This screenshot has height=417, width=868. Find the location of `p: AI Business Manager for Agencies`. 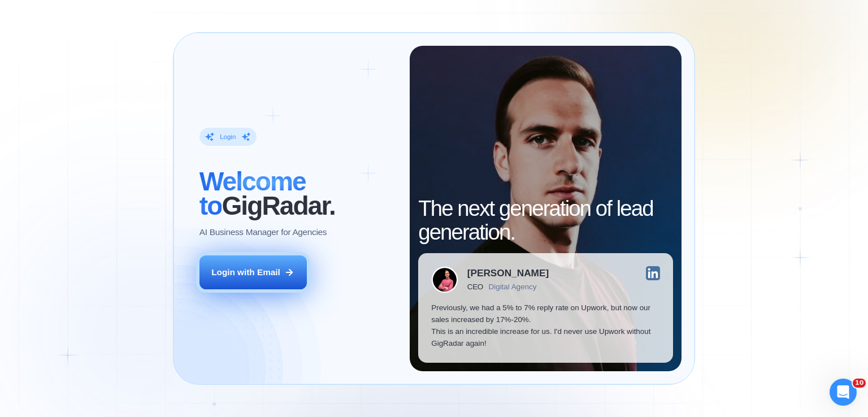

p: AI Business Manager for Agencies is located at coordinates (263, 232).